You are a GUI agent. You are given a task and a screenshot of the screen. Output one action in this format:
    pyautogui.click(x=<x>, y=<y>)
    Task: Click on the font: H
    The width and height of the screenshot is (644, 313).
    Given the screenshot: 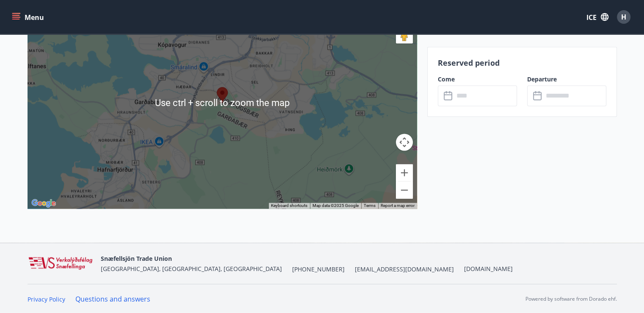 What is the action you would take?
    pyautogui.click(x=623, y=17)
    